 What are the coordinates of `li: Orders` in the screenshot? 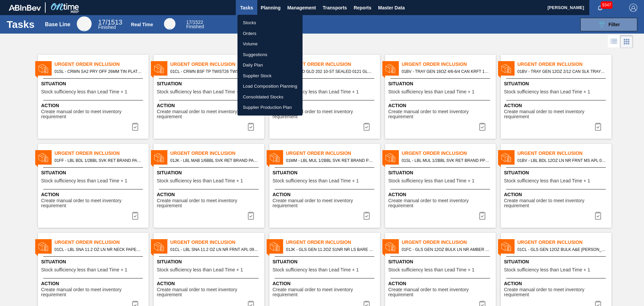 It's located at (270, 33).